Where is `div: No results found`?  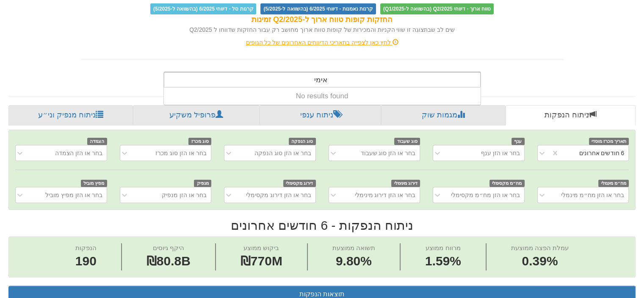
div: No results found is located at coordinates (322, 96).